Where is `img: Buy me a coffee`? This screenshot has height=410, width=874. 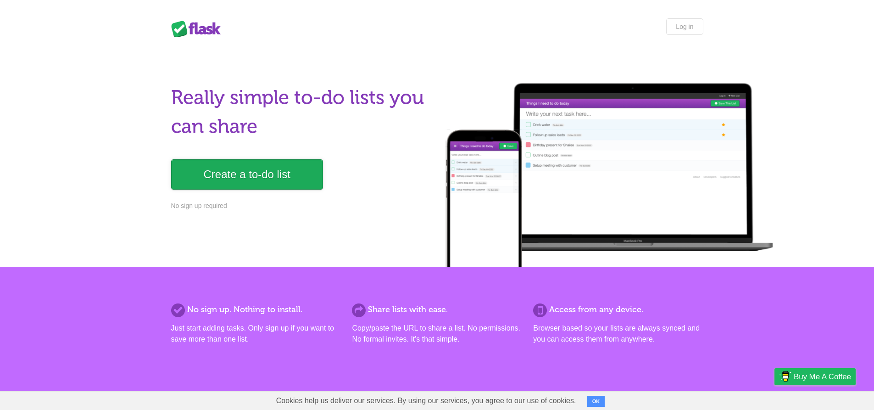
img: Buy me a coffee is located at coordinates (785, 376).